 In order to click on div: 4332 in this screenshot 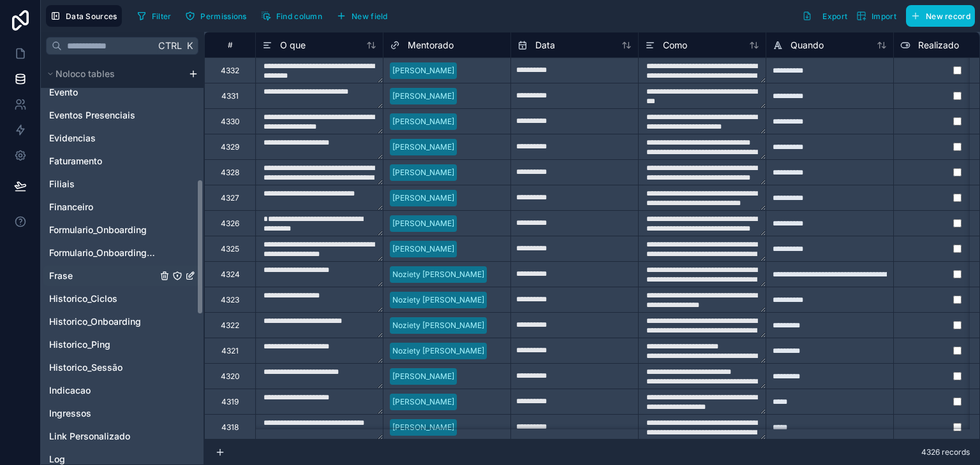, I will do `click(230, 71)`.